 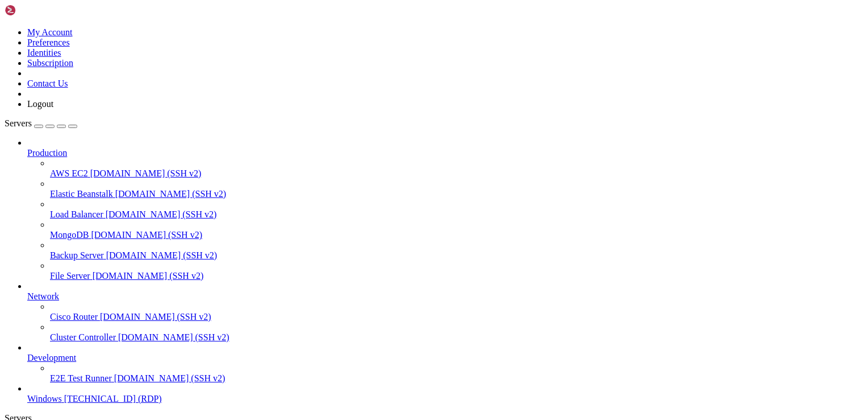 I want to click on a: My Account, so click(x=50, y=32).